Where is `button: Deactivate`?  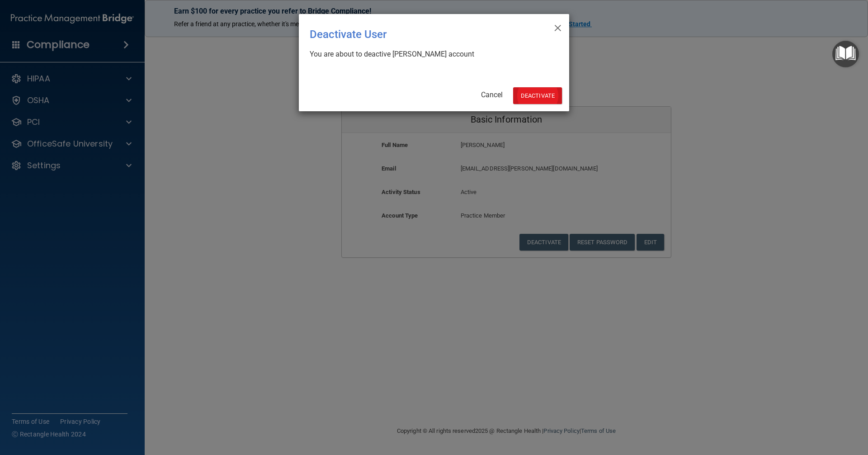
button: Deactivate is located at coordinates (538, 95).